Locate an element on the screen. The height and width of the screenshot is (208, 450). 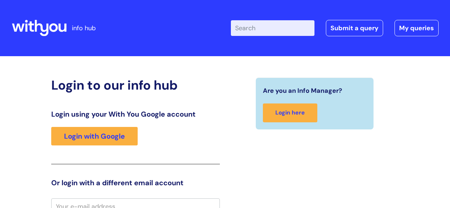
h3: Or login with a different email account is located at coordinates (135, 183).